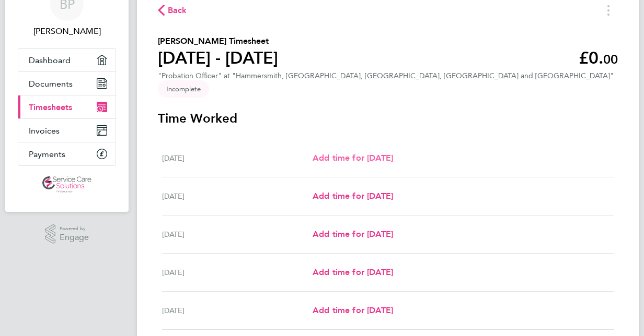 The height and width of the screenshot is (336, 644). Describe the element at coordinates (47, 154) in the screenshot. I see `span: Payments` at that location.